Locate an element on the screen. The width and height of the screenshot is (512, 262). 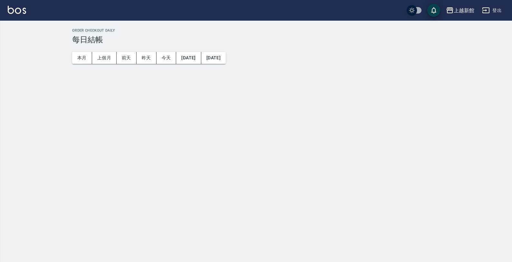
button: 上越新館 is located at coordinates (460, 10).